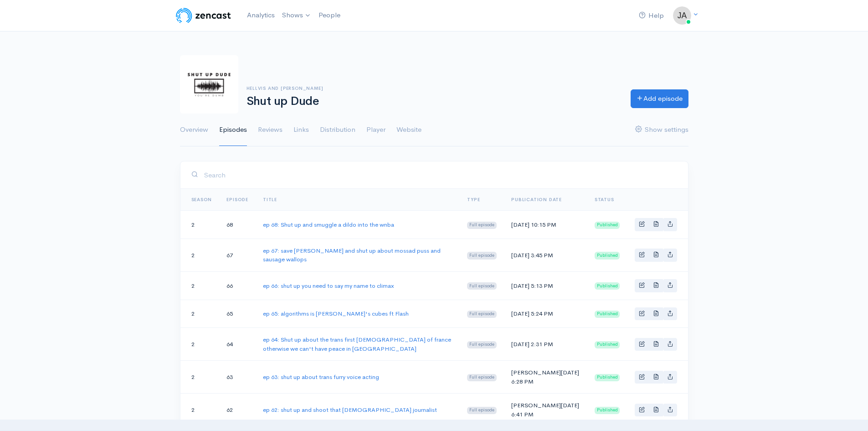 Image resolution: width=868 pixels, height=431 pixels. What do you see at coordinates (433, 101) in the screenshot?
I see `h1: Shut up Dude` at bounding box center [433, 101].